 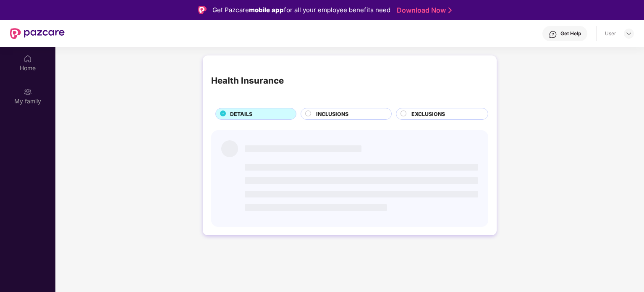 What do you see at coordinates (266, 10) in the screenshot?
I see `strong: mobile app` at bounding box center [266, 10].